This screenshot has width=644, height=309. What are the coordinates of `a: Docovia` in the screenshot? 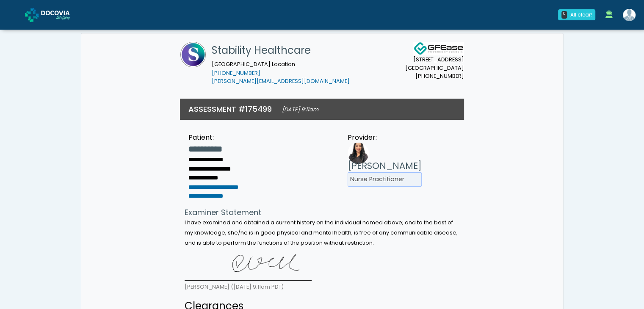 It's located at (54, 14).